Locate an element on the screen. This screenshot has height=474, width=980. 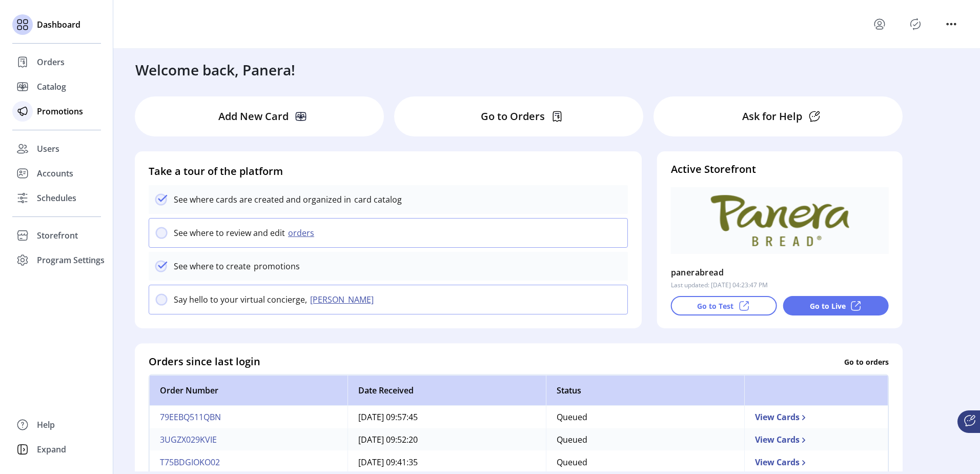
p: Add New Card is located at coordinates (254, 116).